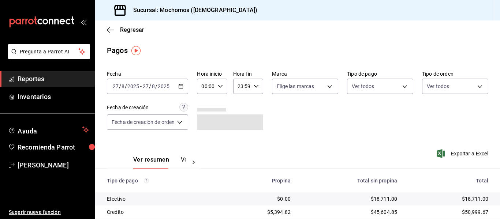 This screenshot has height=219, width=500. What do you see at coordinates (48, 130) in the screenshot?
I see `span: Ayuda` at bounding box center [48, 130].